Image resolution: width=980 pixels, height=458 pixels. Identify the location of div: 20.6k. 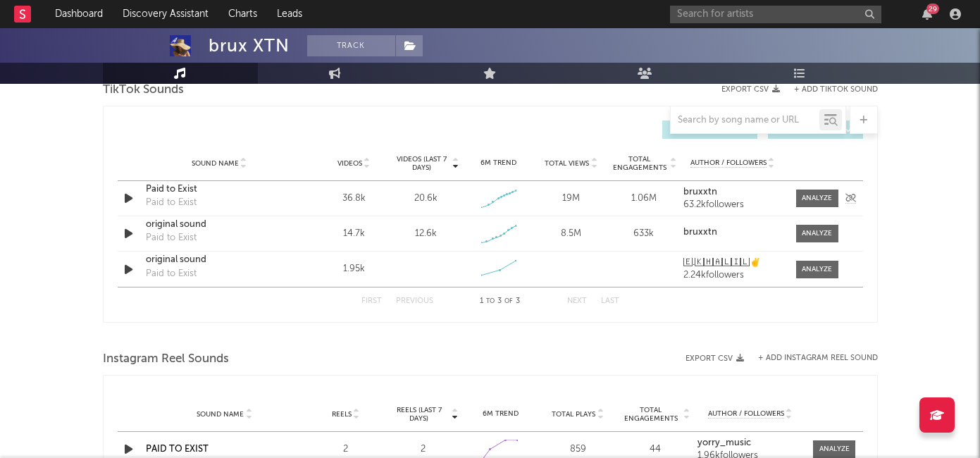
(425, 199).